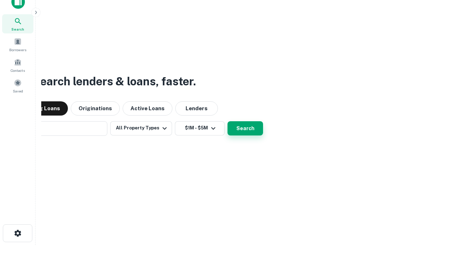  What do you see at coordinates (245, 128) in the screenshot?
I see `button: Search` at bounding box center [245, 128].